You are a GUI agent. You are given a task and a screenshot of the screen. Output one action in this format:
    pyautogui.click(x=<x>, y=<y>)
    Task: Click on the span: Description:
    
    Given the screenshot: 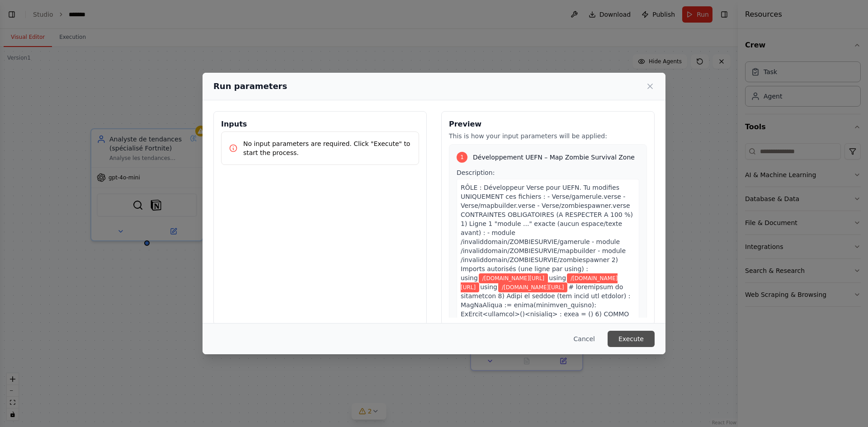 What is the action you would take?
    pyautogui.click(x=476, y=173)
    